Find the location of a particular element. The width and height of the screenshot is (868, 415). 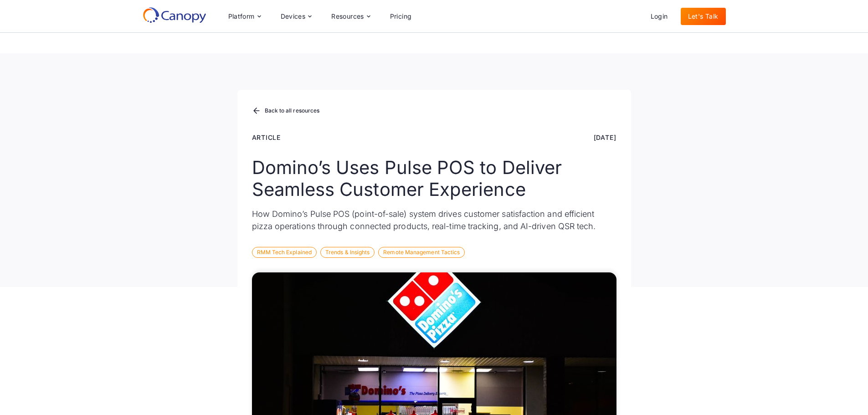

div: Back to all resources is located at coordinates (292, 110).